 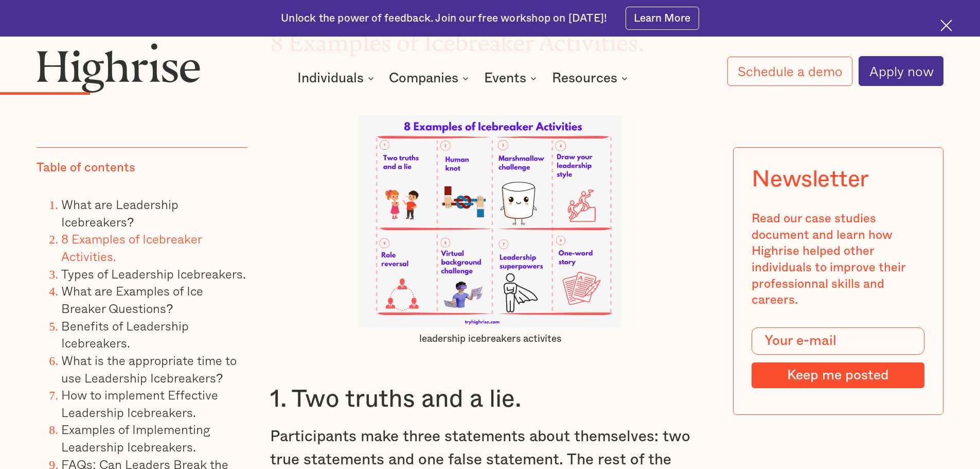 What do you see at coordinates (490, 339) in the screenshot?
I see `figcaption: leadership icebreakers activites` at bounding box center [490, 339].